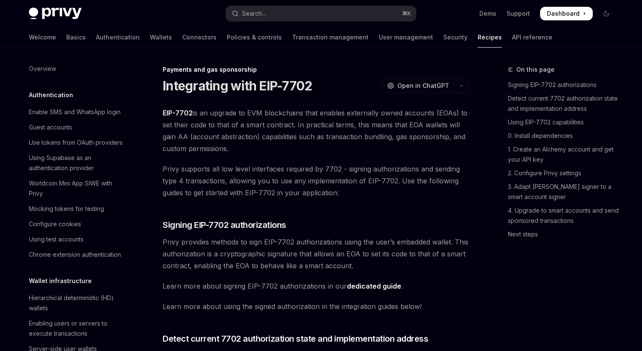 Image resolution: width=642 pixels, height=351 pixels. I want to click on span: Signing EIP-7702 authorizations, so click(224, 225).